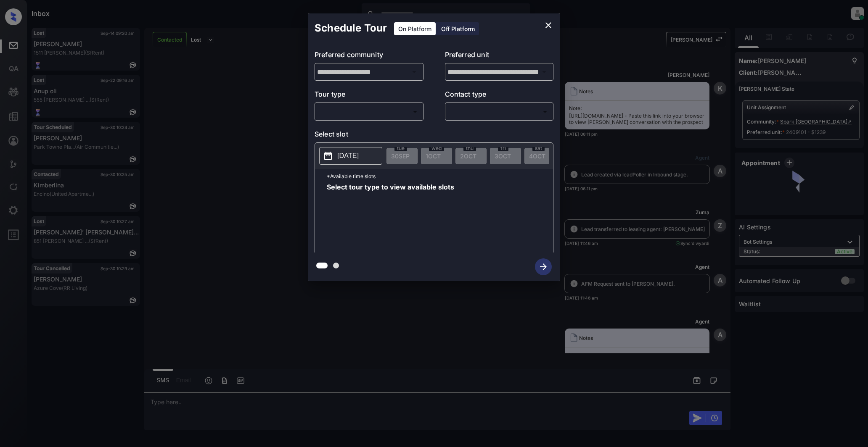 Image resolution: width=868 pixels, height=447 pixels. Describe the element at coordinates (439, 176) in the screenshot. I see `p: *Available time slots` at that location.